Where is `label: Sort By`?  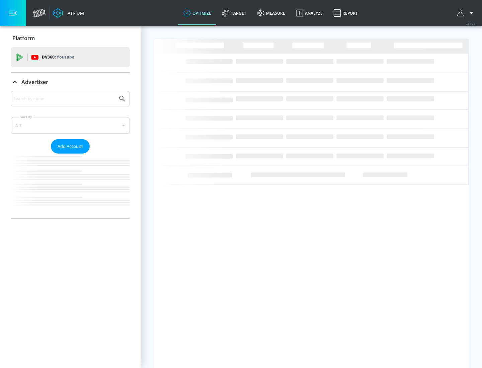 label: Sort By is located at coordinates (26, 117).